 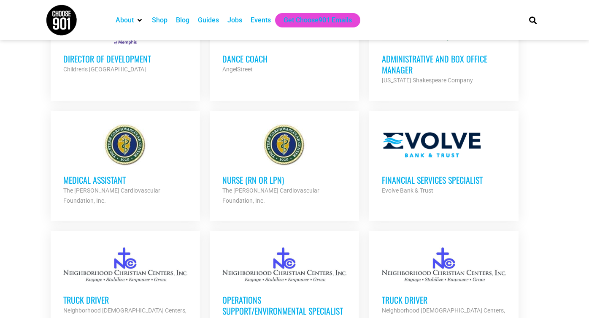 What do you see at coordinates (261, 20) in the screenshot?
I see `a: Events` at bounding box center [261, 20].